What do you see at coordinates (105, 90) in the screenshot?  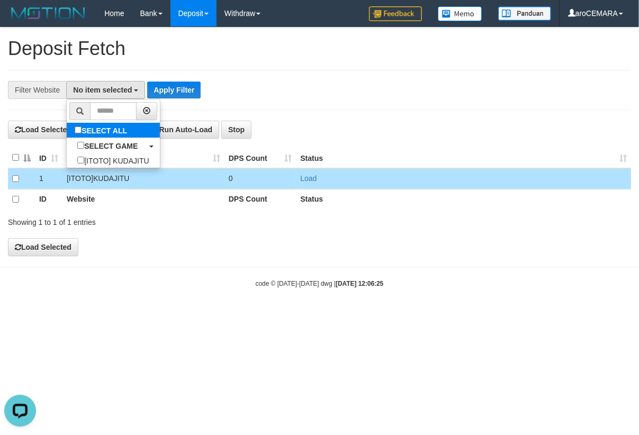 I see `button: No item selected` at bounding box center [105, 90].